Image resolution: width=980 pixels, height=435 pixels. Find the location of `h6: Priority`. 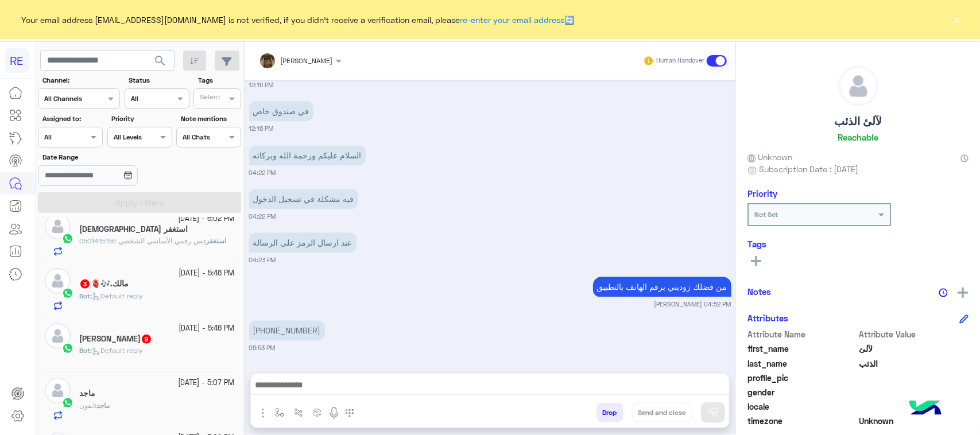

h6: Priority is located at coordinates (762, 193).